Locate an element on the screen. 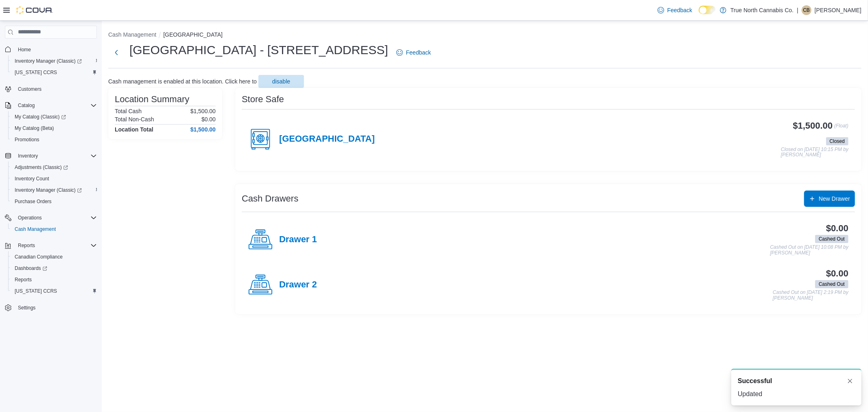 The image size is (868, 412). h3: Store Safe is located at coordinates (263, 99).